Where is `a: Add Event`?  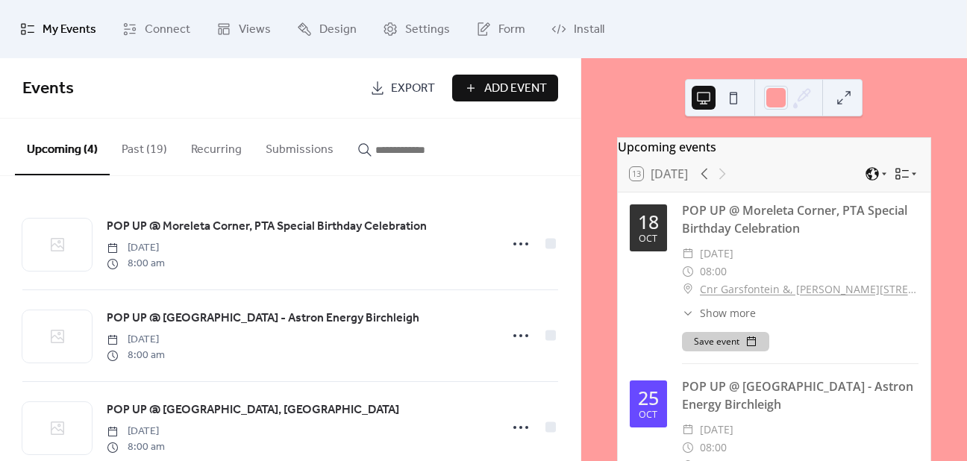
a: Add Event is located at coordinates (505, 88).